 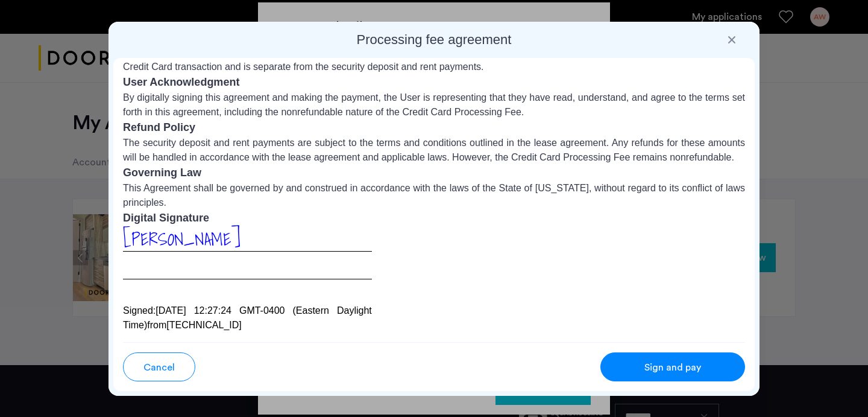 What do you see at coordinates (434, 39) in the screenshot?
I see `h2: Processing fee agreement` at bounding box center [434, 39].